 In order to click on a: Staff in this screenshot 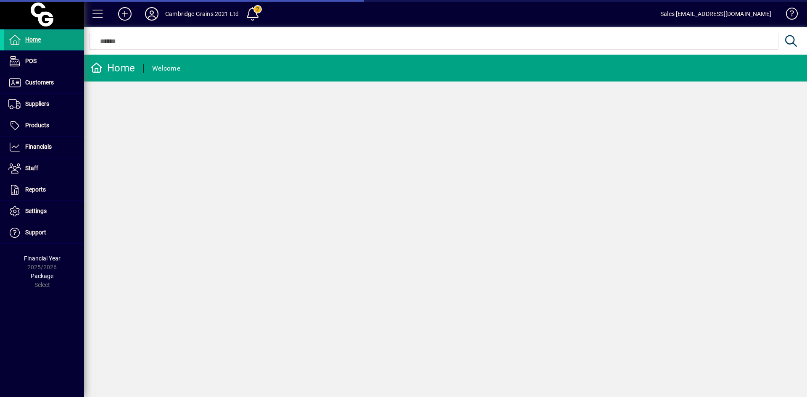, I will do `click(44, 169)`.